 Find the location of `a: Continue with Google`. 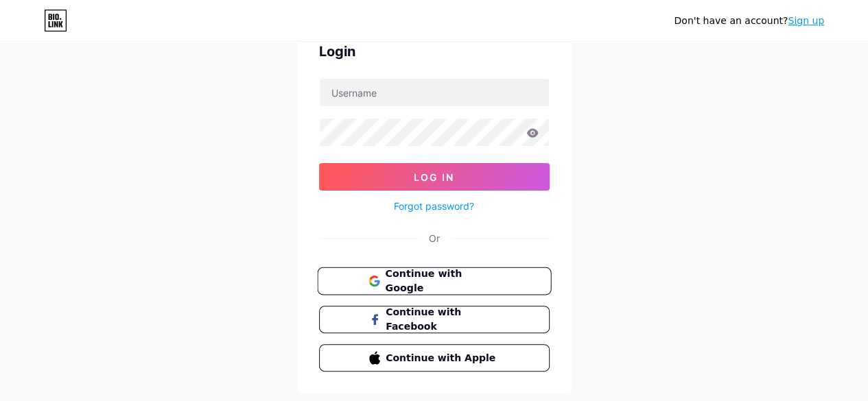

a: Continue with Google is located at coordinates (434, 281).